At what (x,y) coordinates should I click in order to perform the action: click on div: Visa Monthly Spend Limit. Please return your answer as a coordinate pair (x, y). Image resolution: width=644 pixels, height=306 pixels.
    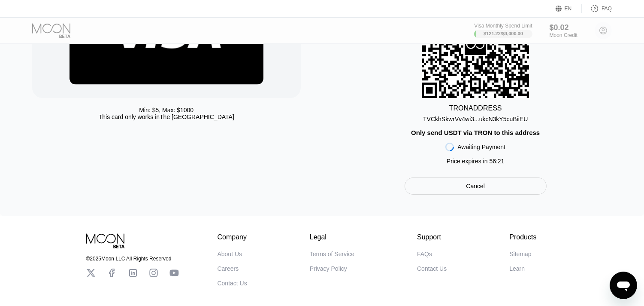
    Looking at the image, I should click on (503, 26).